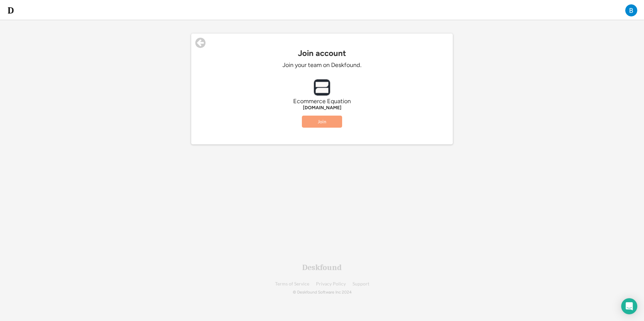 This screenshot has width=644, height=321. What do you see at coordinates (322, 53) in the screenshot?
I see `div: Join account` at bounding box center [322, 53].